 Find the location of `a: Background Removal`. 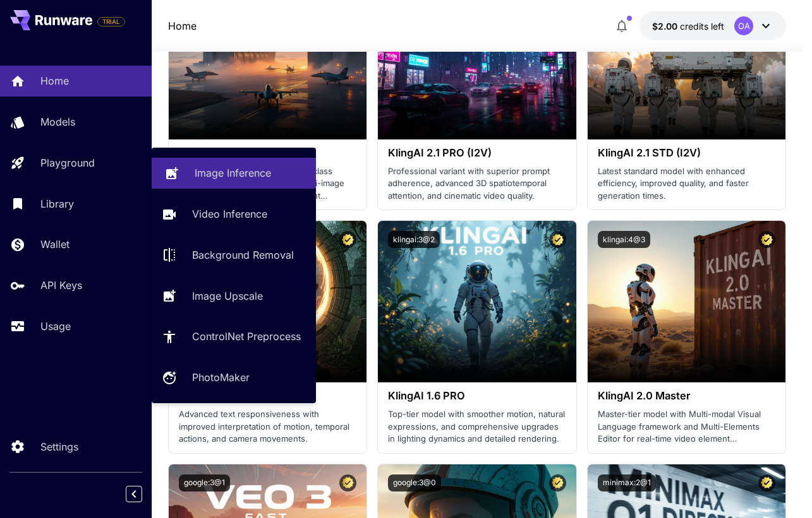

a: Background Removal is located at coordinates (234, 255).